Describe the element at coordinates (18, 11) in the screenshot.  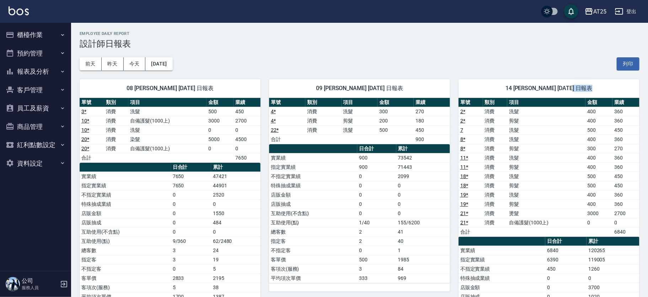
I see `img: Logo` at that location.